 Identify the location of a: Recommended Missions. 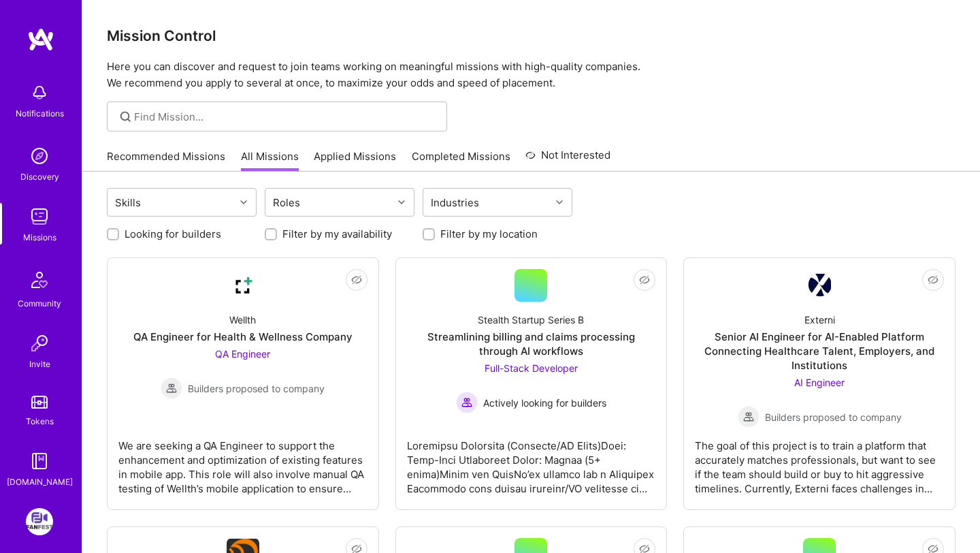
(166, 160).